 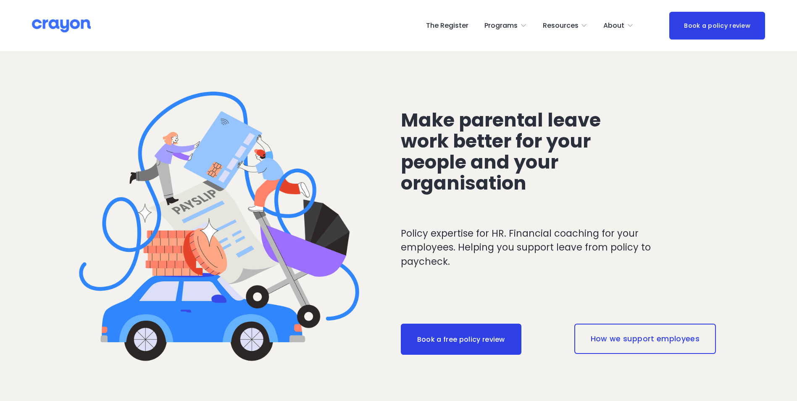 What do you see at coordinates (61, 26) in the screenshot?
I see `img: Crayon` at bounding box center [61, 26].